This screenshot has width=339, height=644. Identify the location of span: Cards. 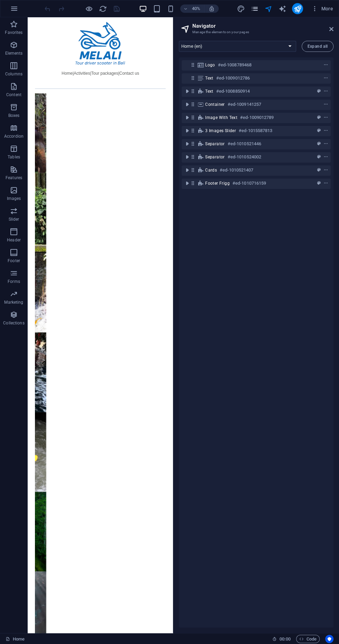
(211, 170).